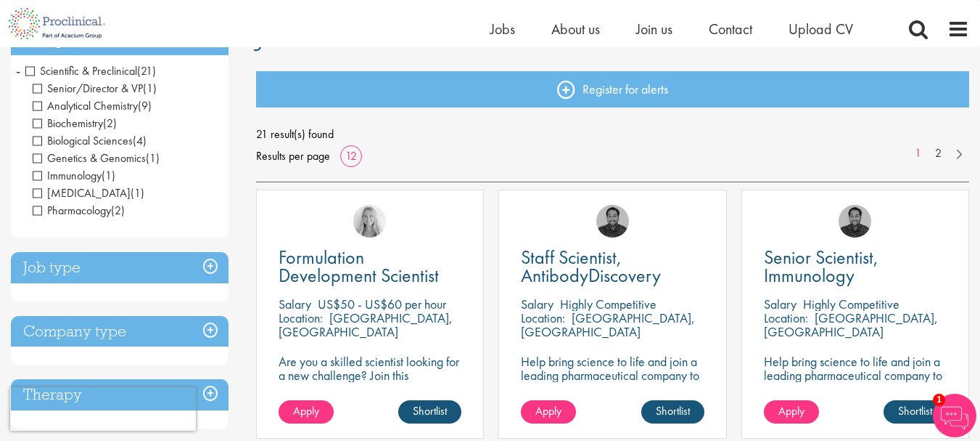 Image resolution: width=980 pixels, height=441 pixels. What do you see at coordinates (120, 331) in the screenshot?
I see `h3: Company type` at bounding box center [120, 331].